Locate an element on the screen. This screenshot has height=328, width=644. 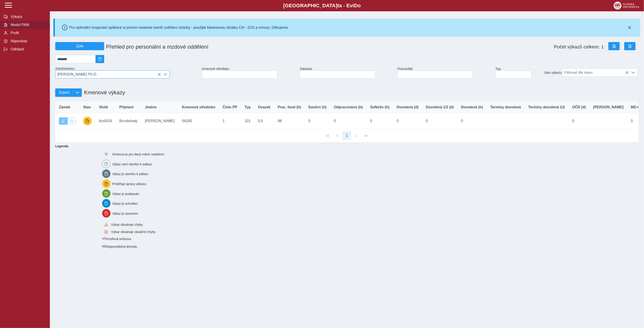
span: Smlouva je pro daný měsíc neaktivní. is located at coordinates (138, 155).